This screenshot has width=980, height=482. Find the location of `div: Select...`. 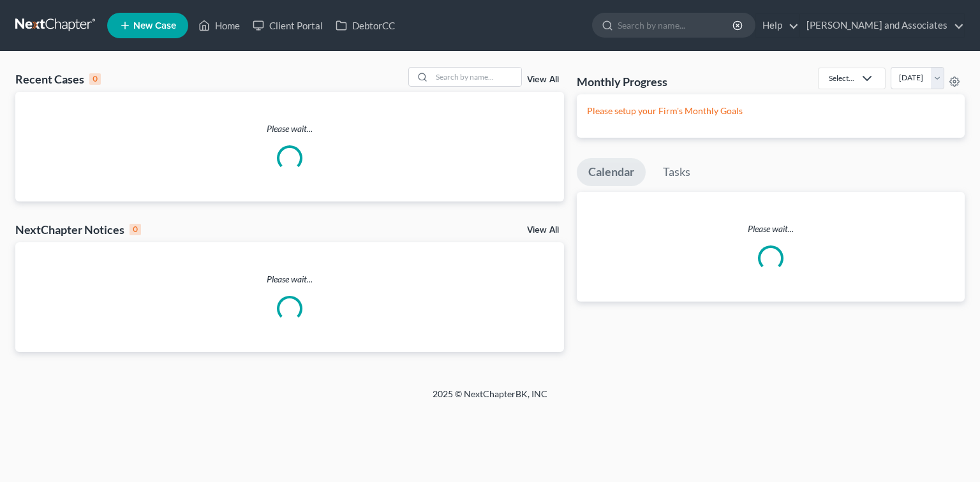

div: Select... is located at coordinates (841, 78).